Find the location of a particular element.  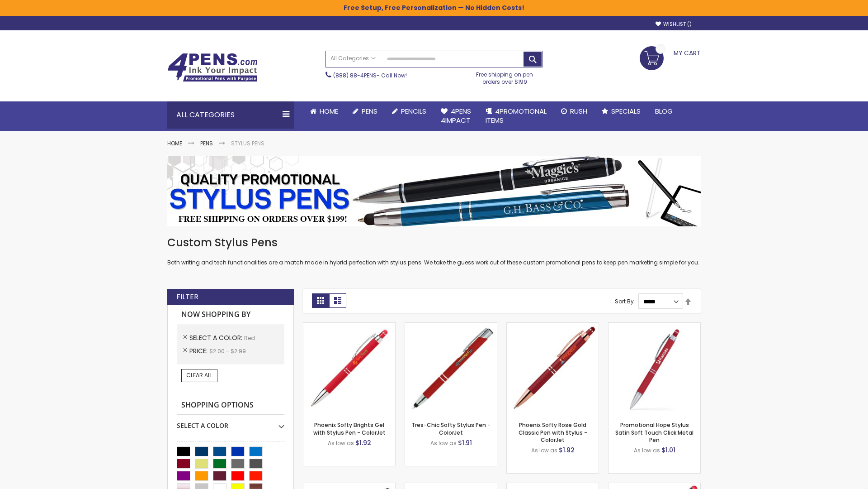

a: Phoenix Softy Rose Gold Classic Pen with Stylus - ColorJet-Red is located at coordinates (552, 326).